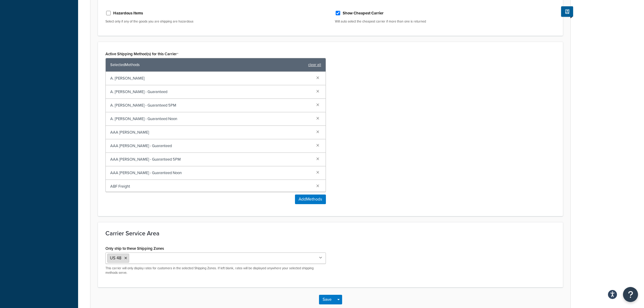  What do you see at coordinates (128, 13) in the screenshot?
I see `label: Hazardous Items` at bounding box center [128, 13].